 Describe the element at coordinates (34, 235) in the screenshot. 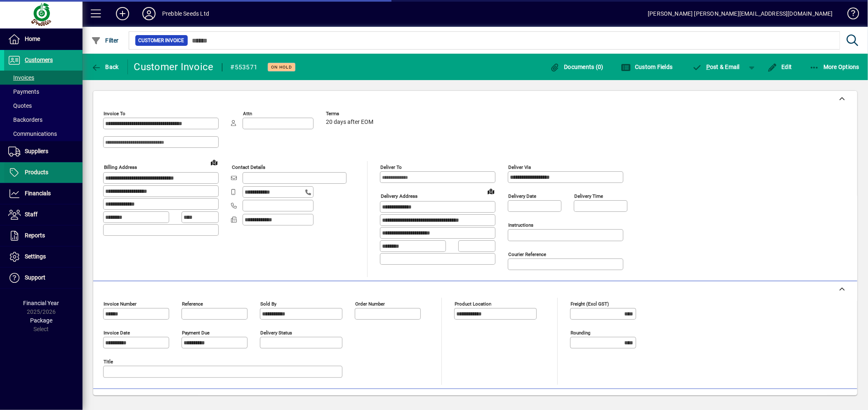

I see `span: Reports` at that location.